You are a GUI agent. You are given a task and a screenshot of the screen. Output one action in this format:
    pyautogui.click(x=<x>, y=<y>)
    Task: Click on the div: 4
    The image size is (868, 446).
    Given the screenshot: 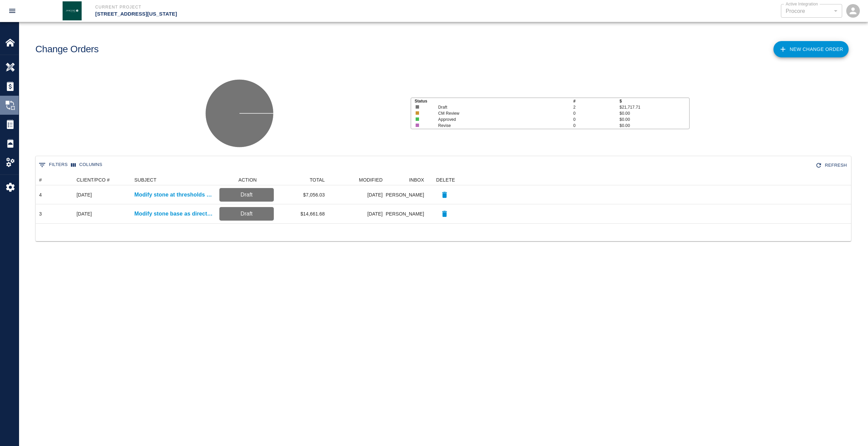 What is the action you would take?
    pyautogui.click(x=40, y=195)
    